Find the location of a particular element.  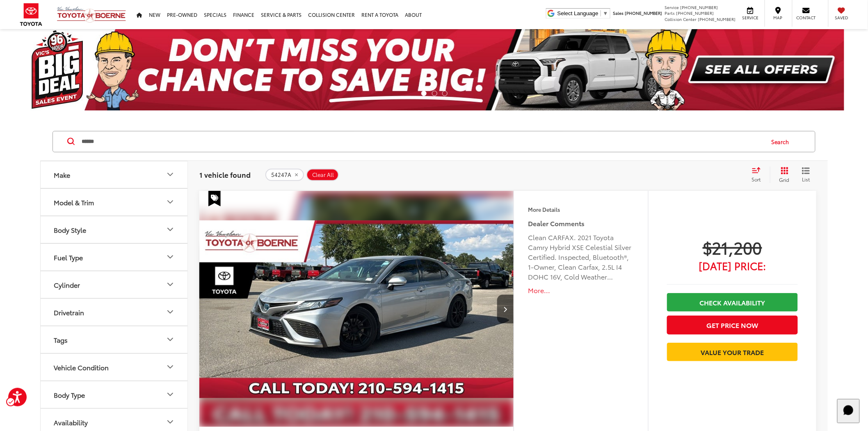

h4: More Details is located at coordinates (581, 210).